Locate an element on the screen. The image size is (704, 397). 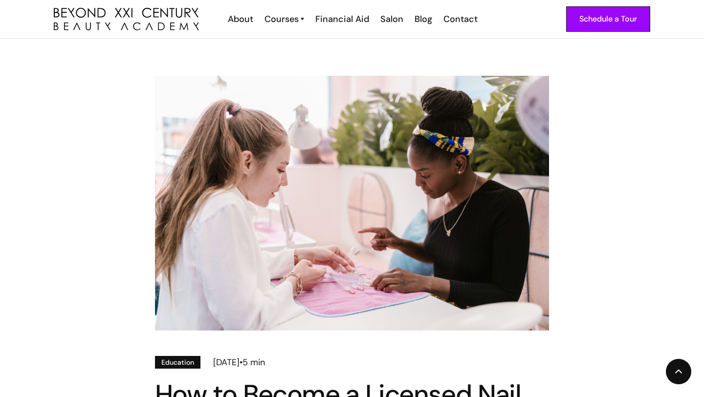
img: Nail Tech salon in Los Angeles is located at coordinates (352, 203).